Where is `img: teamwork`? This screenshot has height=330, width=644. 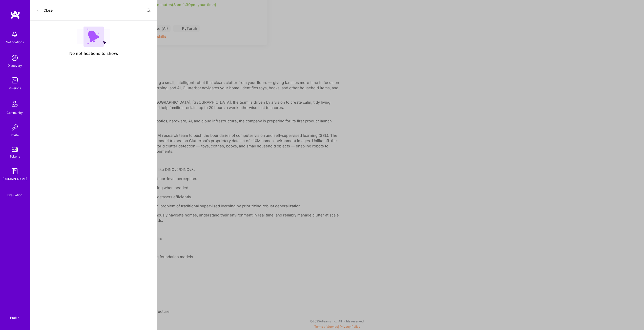
img: teamwork is located at coordinates (15, 81).